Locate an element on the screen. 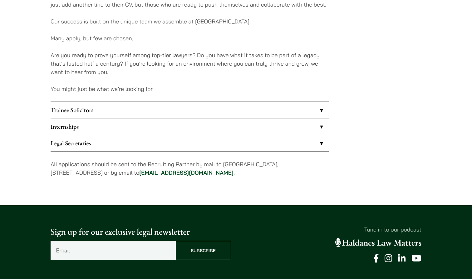 This screenshot has width=472, height=279. input: Email is located at coordinates (113, 250).